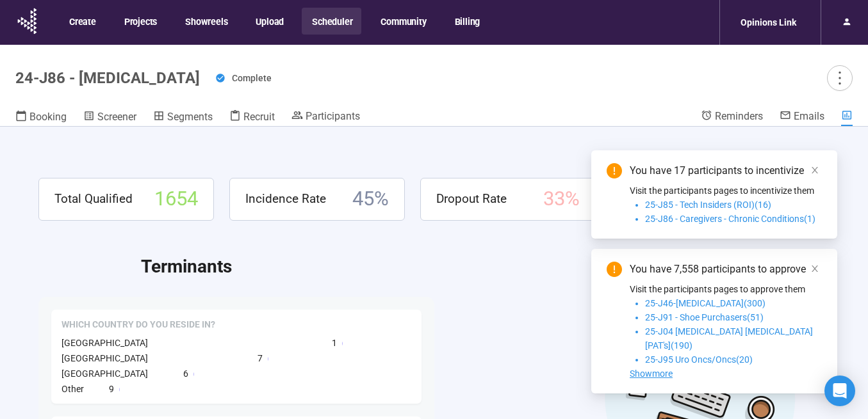 The width and height of the screenshot is (868, 419). Describe the element at coordinates (286, 200) in the screenshot. I see `span: Incidence Rate` at that location.